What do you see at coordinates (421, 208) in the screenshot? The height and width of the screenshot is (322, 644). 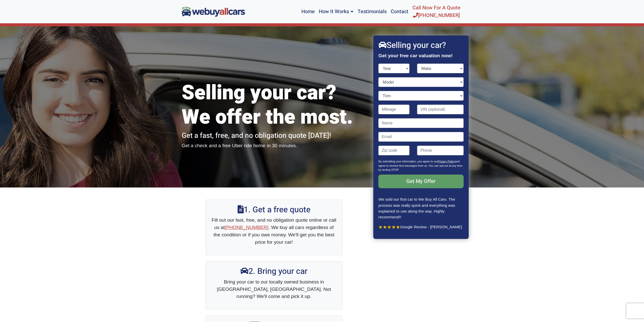 I see `p: We sold our first car to We Buy All Cars. The process was really quick and everything was explain...` at bounding box center [421, 208].